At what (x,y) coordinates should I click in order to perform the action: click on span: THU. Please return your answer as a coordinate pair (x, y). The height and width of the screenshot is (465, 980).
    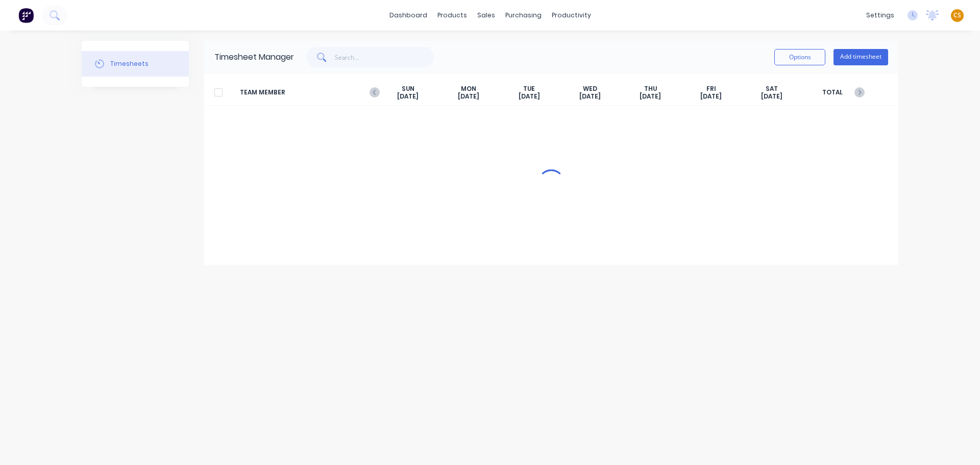
    Looking at the image, I should click on (650, 89).